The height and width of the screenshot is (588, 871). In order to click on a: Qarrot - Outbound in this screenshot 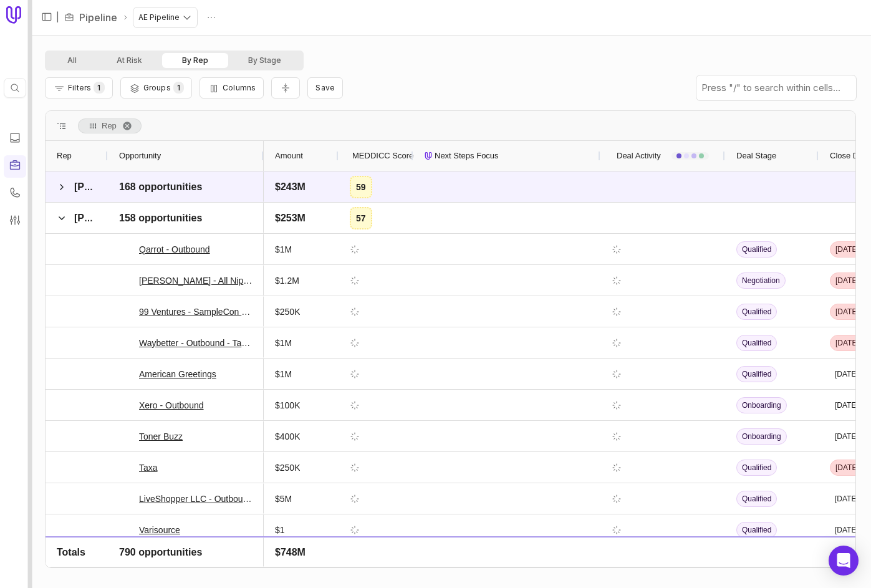, I will do `click(174, 249)`.